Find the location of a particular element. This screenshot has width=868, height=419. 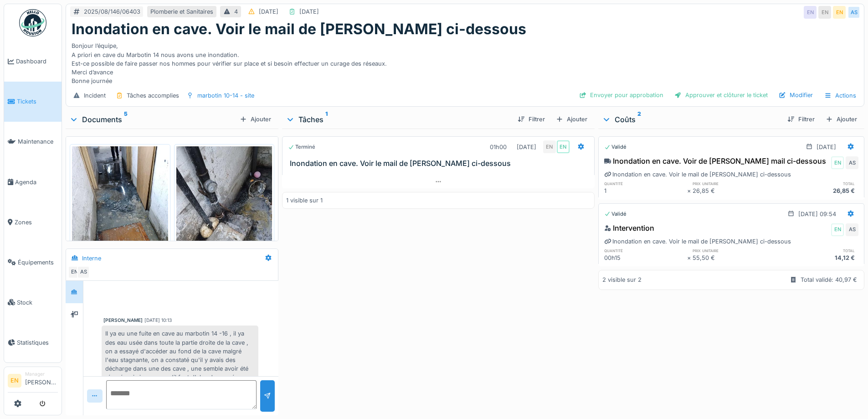

a: Agenda is located at coordinates (33, 182).